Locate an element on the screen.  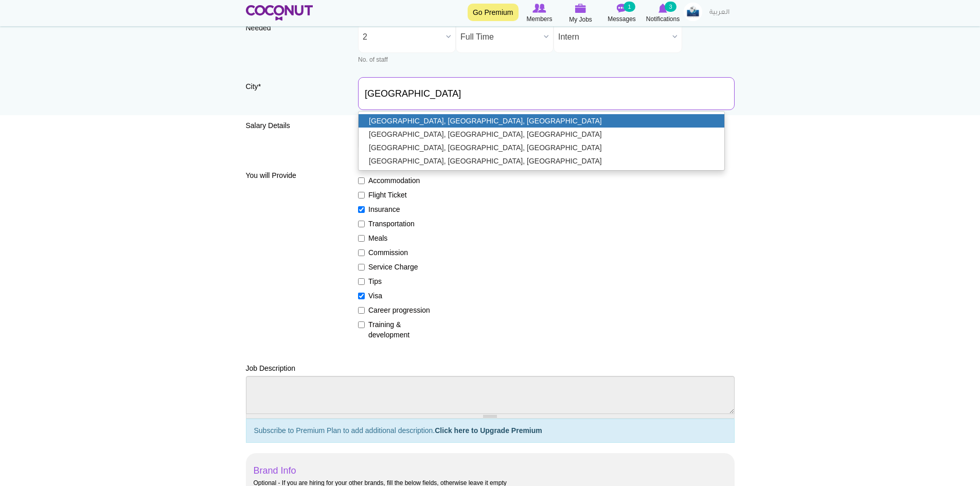
a: Go Premium is located at coordinates (493, 12).